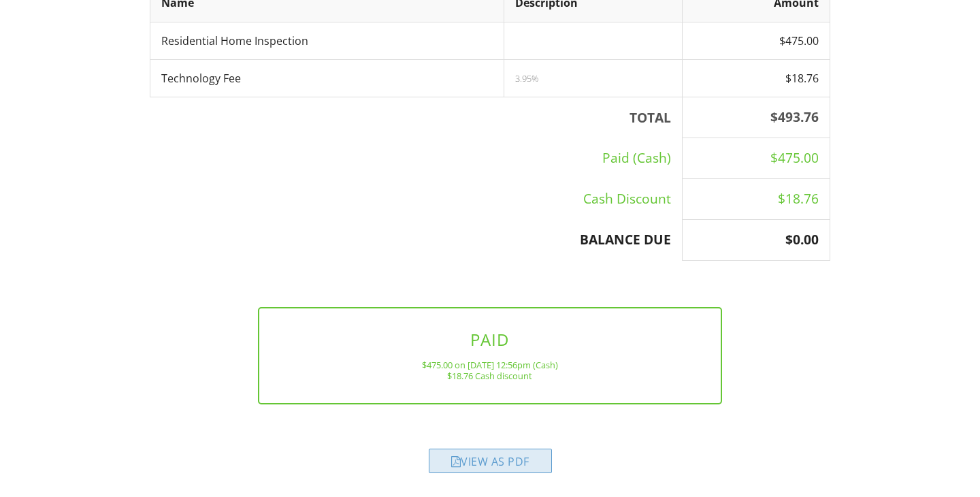  I want to click on th: TOTAL, so click(416, 118).